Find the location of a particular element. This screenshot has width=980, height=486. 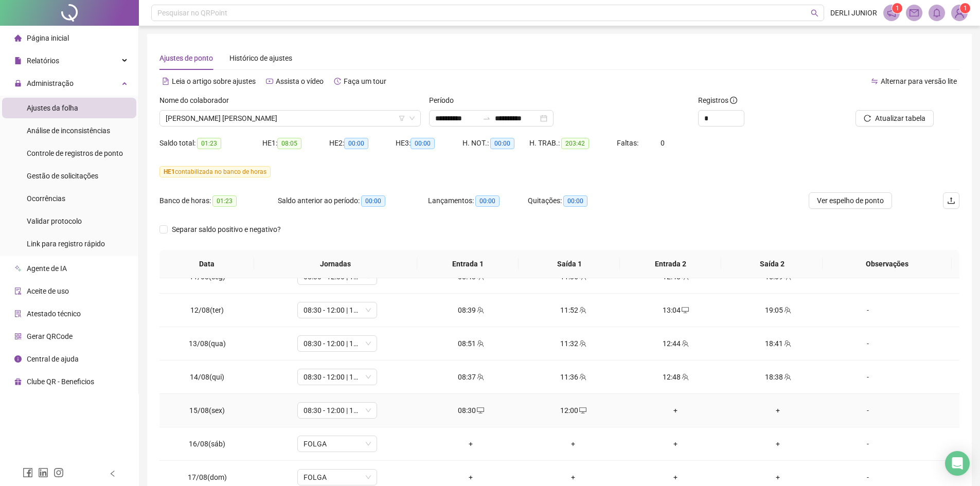

span: swap-right is located at coordinates (487, 118).